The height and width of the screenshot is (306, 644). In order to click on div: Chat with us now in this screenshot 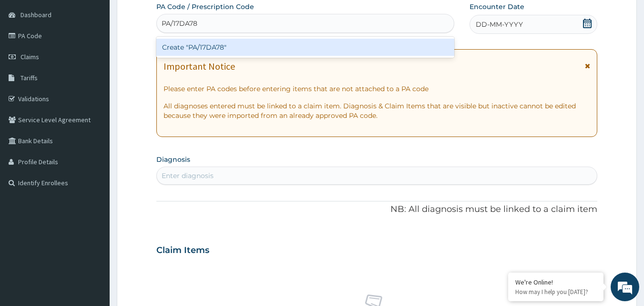, I will do `click(105, 60)`.